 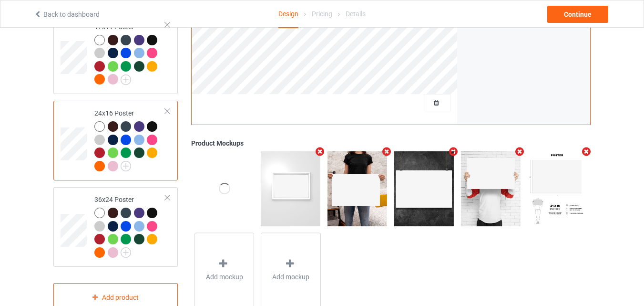 I want to click on div: Pricing, so click(x=321, y=14).